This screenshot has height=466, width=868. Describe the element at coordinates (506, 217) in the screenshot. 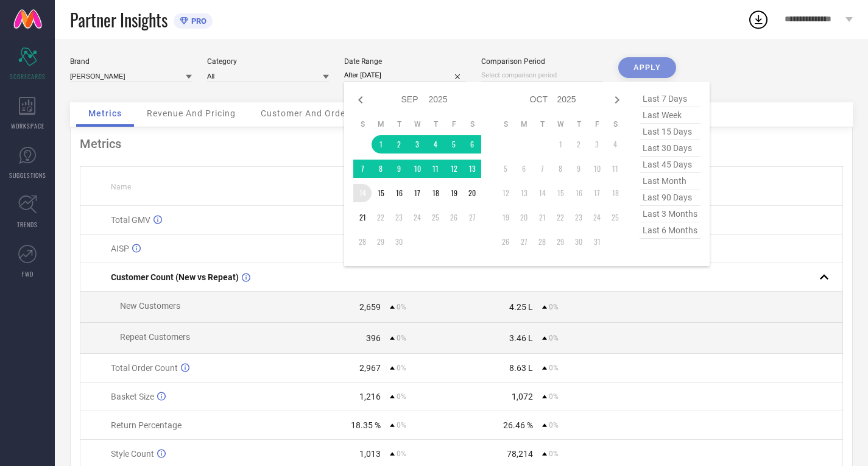

I see `td: Sun Oct 19 2025` at that location.